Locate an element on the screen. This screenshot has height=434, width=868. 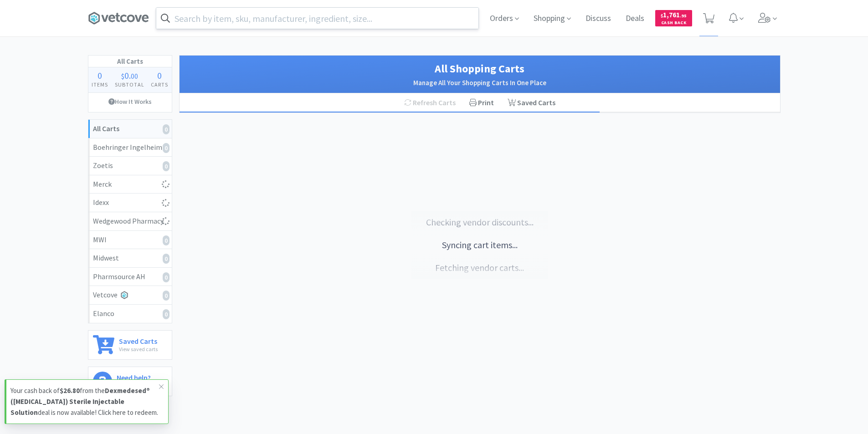
a: Boehringer Ingelheim0 is located at coordinates (130, 148).